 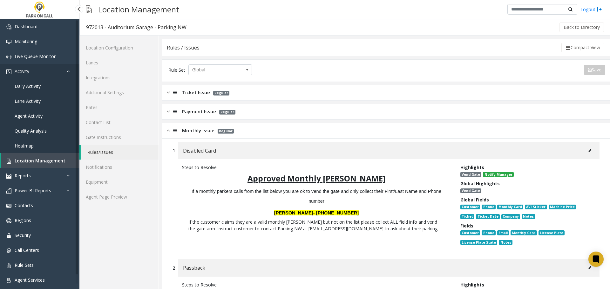 What do you see at coordinates (467, 226) in the screenshot?
I see `span: Fields` at bounding box center [467, 226].